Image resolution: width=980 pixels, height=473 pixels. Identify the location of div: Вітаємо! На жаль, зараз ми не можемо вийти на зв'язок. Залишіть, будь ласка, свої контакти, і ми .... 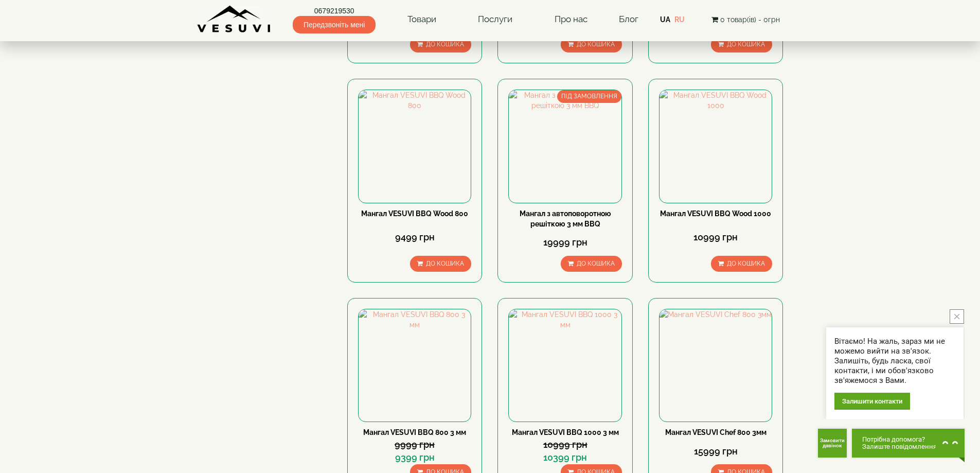
(895, 361).